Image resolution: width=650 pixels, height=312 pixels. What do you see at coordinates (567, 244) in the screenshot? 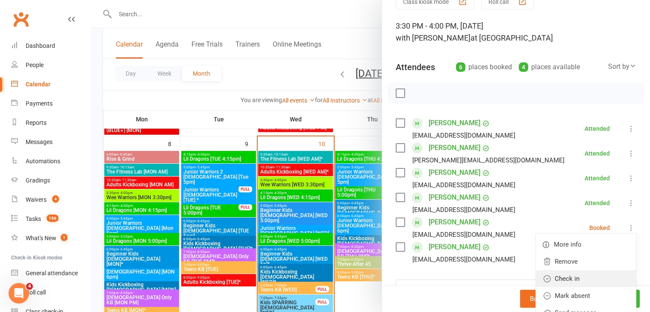
I see `span: More info` at bounding box center [567, 244].